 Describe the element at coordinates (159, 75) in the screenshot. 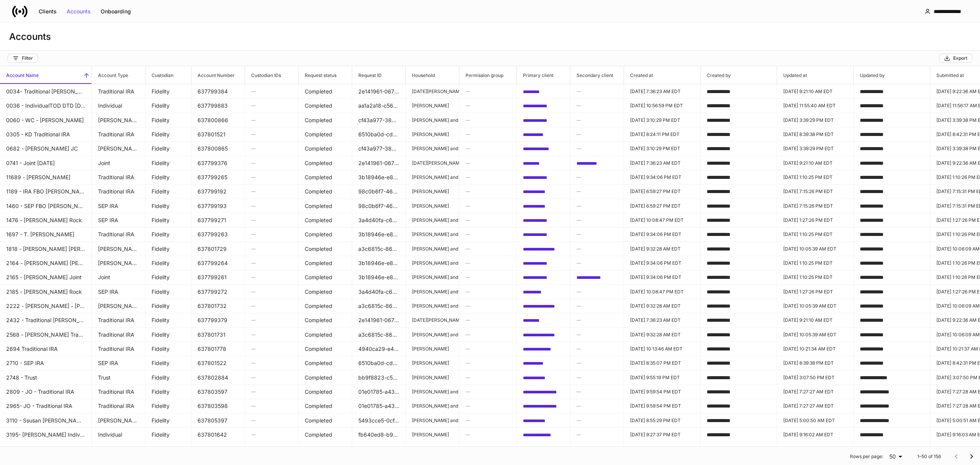

I see `h6: Custodian` at that location.